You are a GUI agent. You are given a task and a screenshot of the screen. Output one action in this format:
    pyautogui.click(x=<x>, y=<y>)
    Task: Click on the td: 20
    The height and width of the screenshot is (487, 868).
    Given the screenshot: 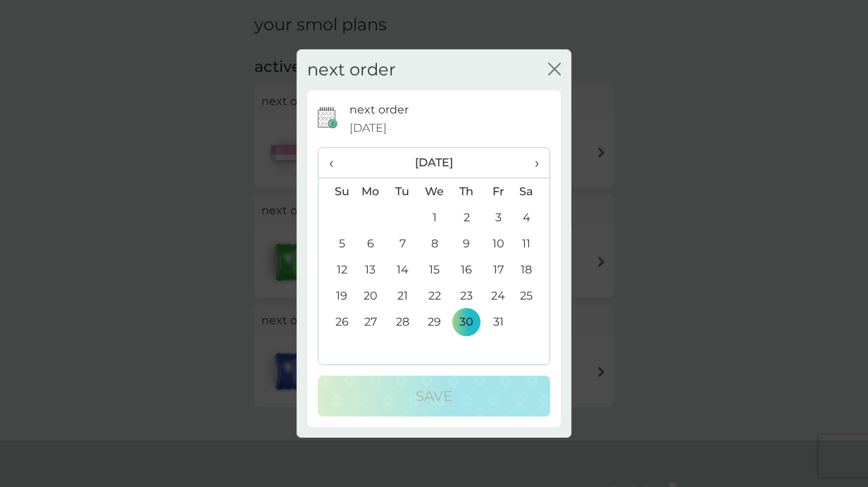 What is the action you would take?
    pyautogui.click(x=371, y=295)
    